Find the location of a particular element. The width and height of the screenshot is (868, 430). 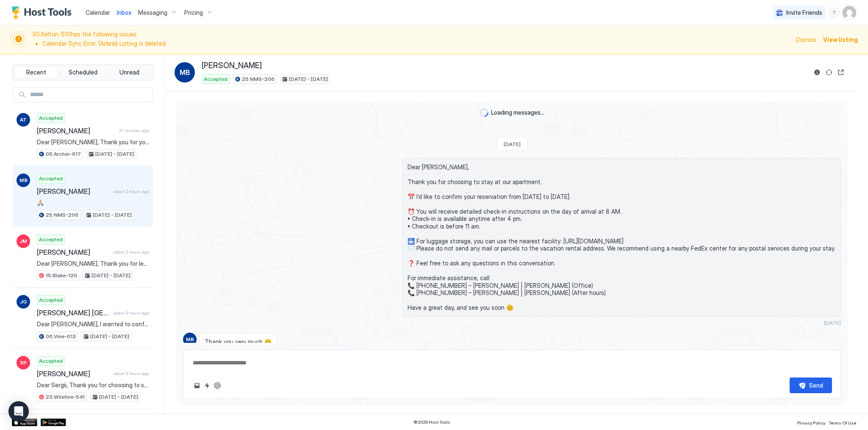

button: Recent is located at coordinates (37, 72).